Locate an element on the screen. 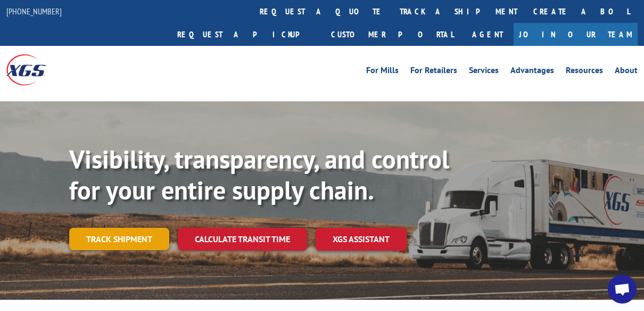 The image size is (644, 311). a: XGS ASSISTANT is located at coordinates (361, 239).